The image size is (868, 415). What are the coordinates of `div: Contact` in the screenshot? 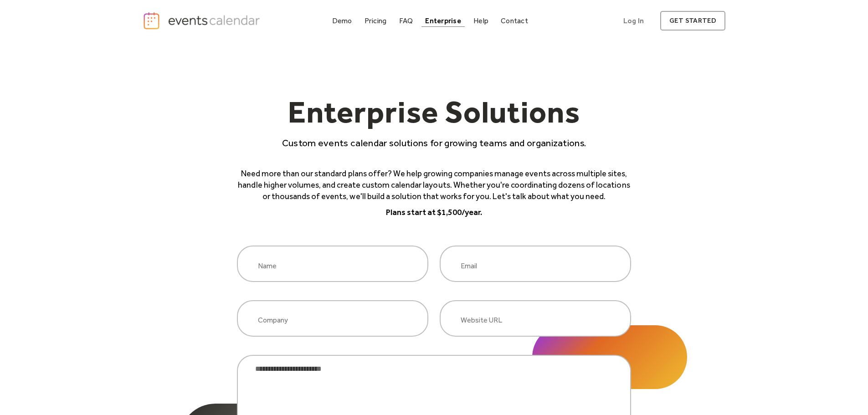 It's located at (515, 21).